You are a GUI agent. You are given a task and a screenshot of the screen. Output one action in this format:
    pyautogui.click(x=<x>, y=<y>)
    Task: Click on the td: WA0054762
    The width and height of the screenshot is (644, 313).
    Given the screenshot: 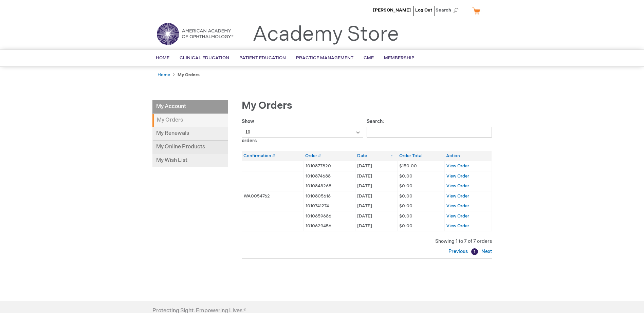 What is the action you would take?
    pyautogui.click(x=273, y=196)
    